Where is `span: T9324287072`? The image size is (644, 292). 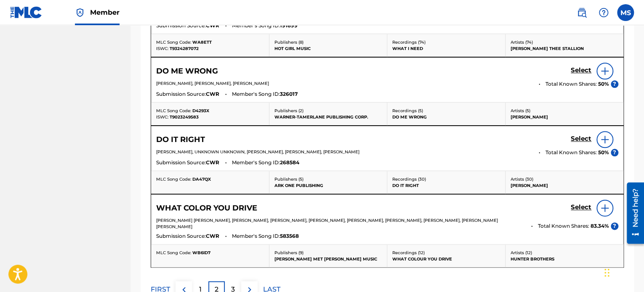
span: T9324287072 is located at coordinates (184, 48).